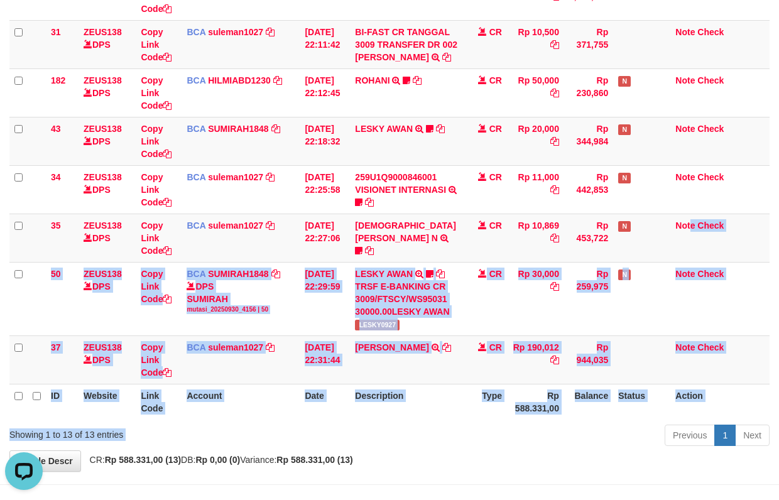 This screenshot has width=779, height=500. I want to click on div: DPS SUMIRAH, so click(241, 297).